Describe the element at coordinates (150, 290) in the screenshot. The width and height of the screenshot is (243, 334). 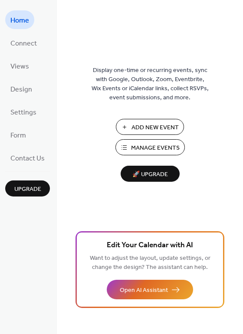
I see `button: Open AI Assistant` at that location.